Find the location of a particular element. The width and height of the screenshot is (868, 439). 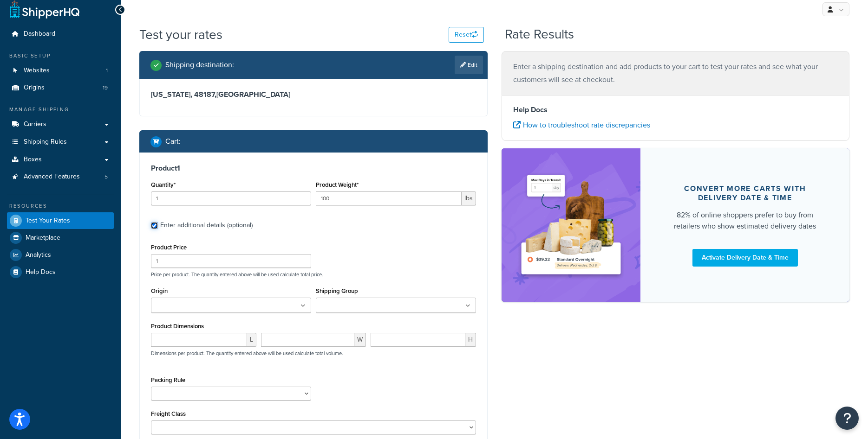

li: Analytics is located at coordinates (61, 255).